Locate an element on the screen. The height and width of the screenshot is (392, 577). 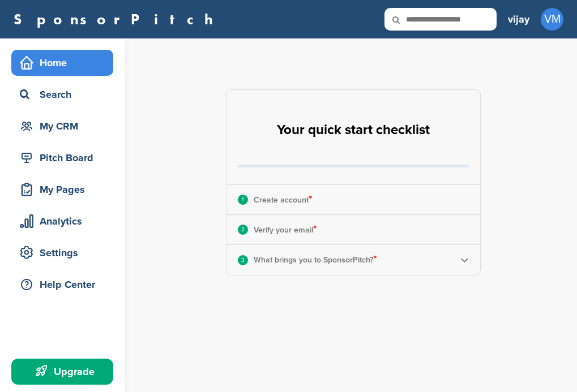
div: My Pages is located at coordinates (65, 190).